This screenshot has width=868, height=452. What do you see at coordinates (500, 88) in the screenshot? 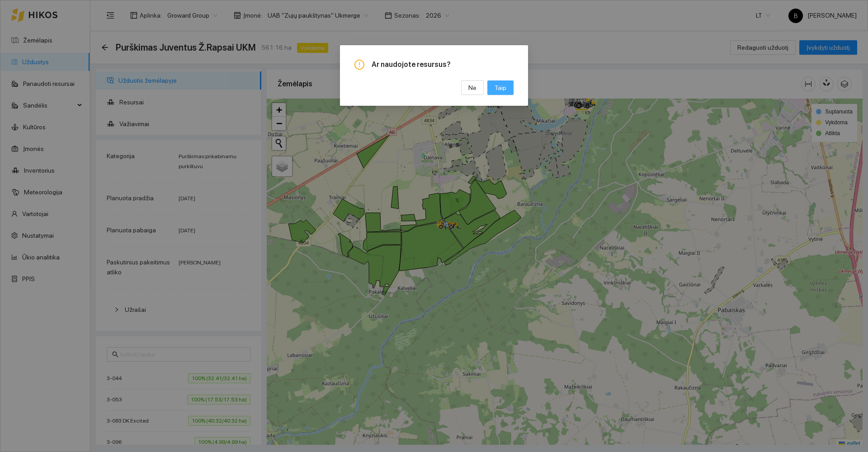
I see `span: Taip` at bounding box center [500, 88].